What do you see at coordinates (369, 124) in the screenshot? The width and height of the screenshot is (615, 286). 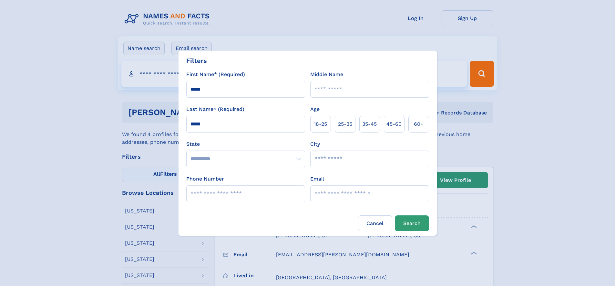 I see `span: 35‑45` at bounding box center [369, 124].